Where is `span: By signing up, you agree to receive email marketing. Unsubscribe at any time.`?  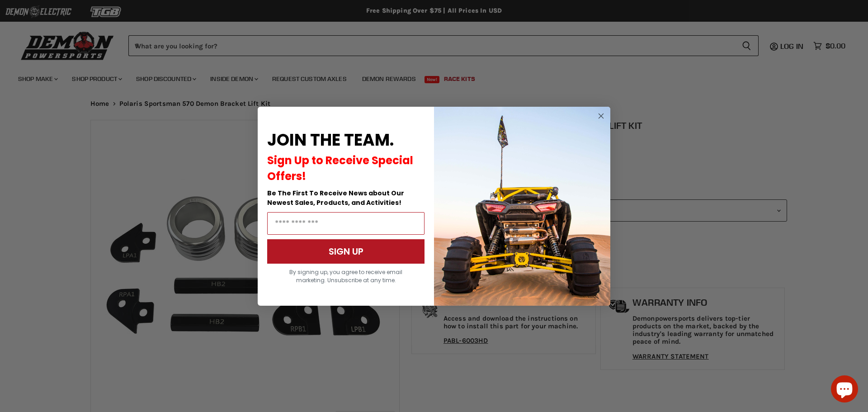 span: By signing up, you agree to receive email marketing. Unsubscribe at any time. is located at coordinates (346, 276).